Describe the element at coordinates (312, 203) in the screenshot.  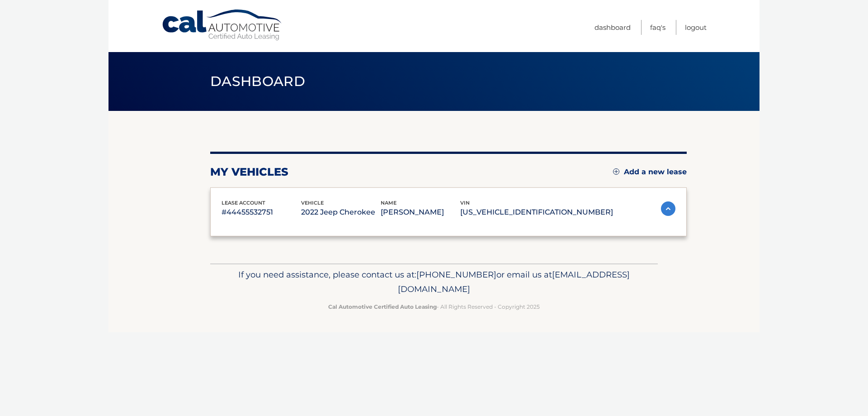
I see `span: vehicle` at that location.